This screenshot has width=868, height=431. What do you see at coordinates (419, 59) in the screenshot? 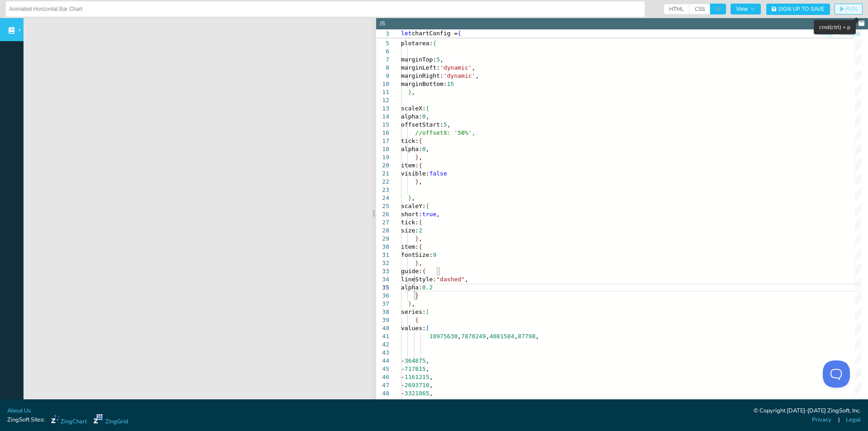
I see `span: marginTop:` at bounding box center [419, 59].